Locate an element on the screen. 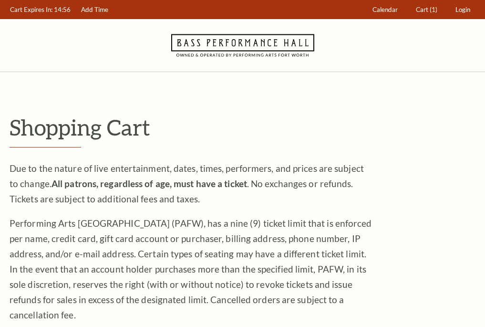 This screenshot has width=485, height=327. a: Cart (1) is located at coordinates (427, 10).